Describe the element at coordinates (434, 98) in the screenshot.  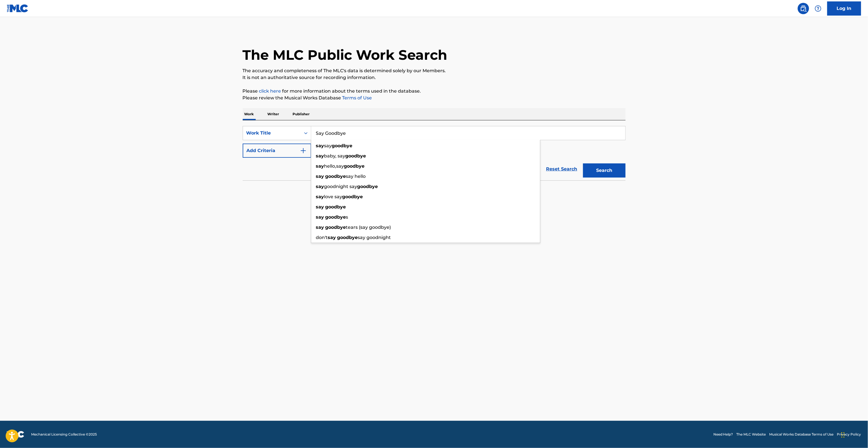
I see `p: Please review the Musical Works Database` at that location.